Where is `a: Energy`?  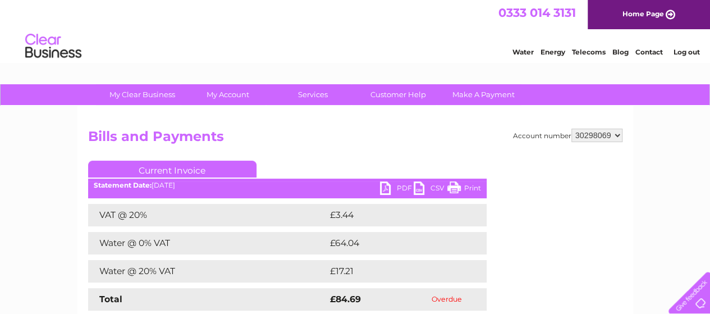
a: Energy is located at coordinates (553, 52).